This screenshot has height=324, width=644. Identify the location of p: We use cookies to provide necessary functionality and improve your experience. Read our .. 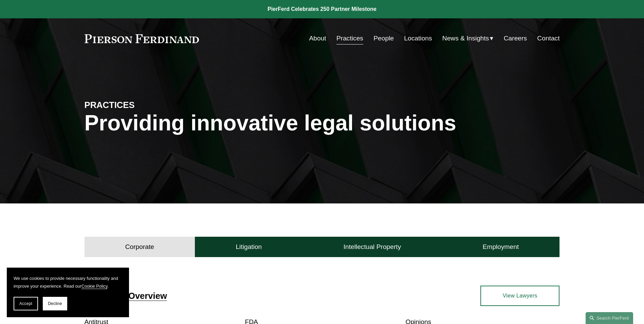
(68, 282).